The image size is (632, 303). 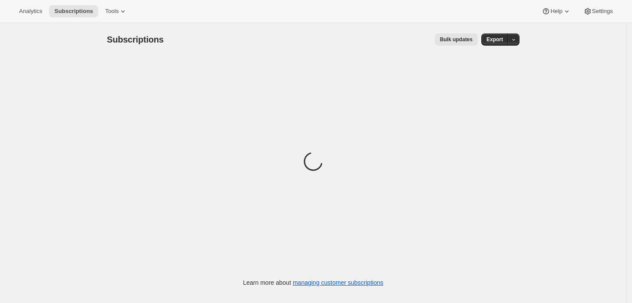 I want to click on button: Help, so click(x=556, y=11).